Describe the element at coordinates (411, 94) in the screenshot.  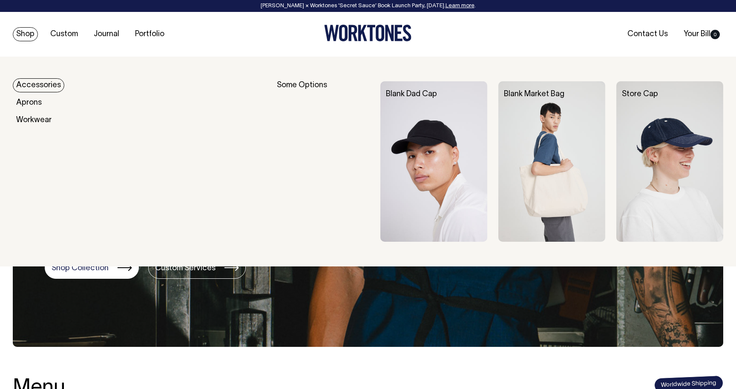
I see `a: Blank Dad Cap` at that location.